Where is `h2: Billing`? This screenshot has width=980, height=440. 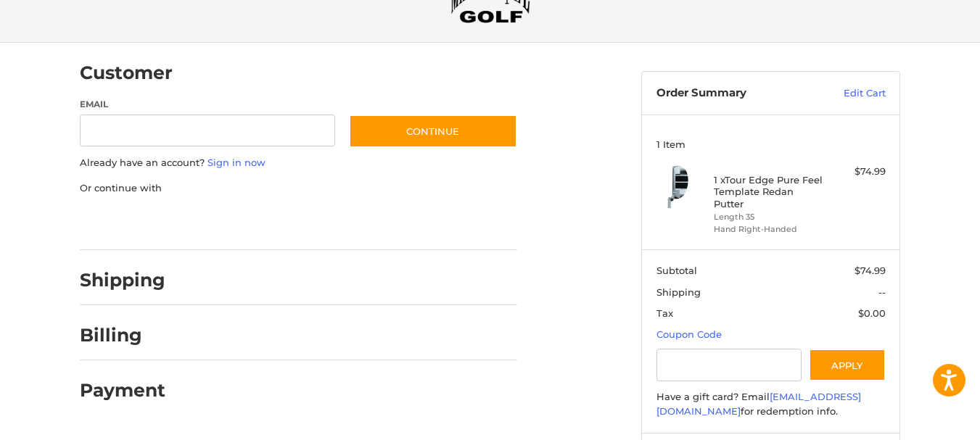
h2: Billing is located at coordinates (122, 335).